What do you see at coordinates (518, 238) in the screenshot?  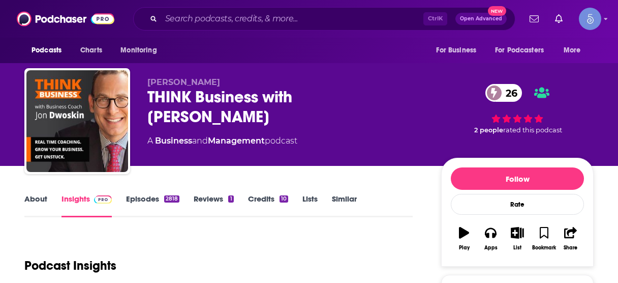 I see `button: List` at bounding box center [518, 238].